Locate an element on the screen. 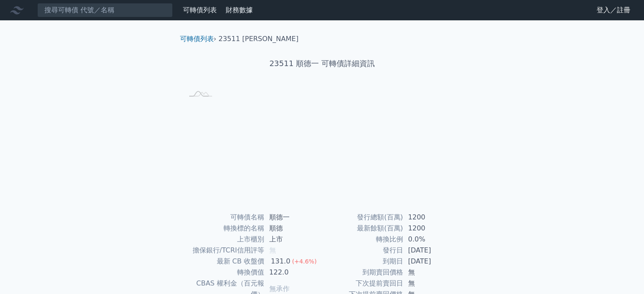  input: 搜尋可轉債 代號／名稱 is located at coordinates (105, 10).